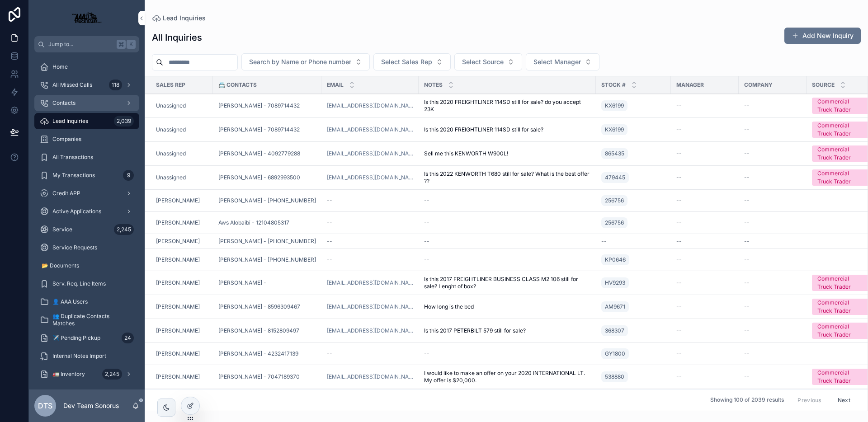 This screenshot has height=422, width=868. I want to click on a: Lead Inquiries, so click(178, 18).